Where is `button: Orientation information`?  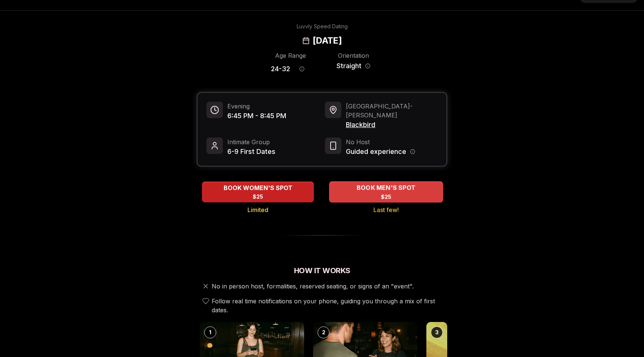
button: Orientation information is located at coordinates (368, 66).